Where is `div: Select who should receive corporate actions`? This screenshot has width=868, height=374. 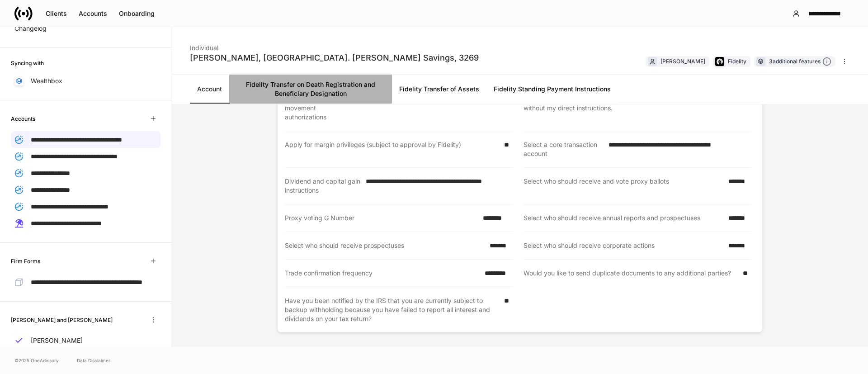 div: Select who should receive corporate actions is located at coordinates (623, 245).